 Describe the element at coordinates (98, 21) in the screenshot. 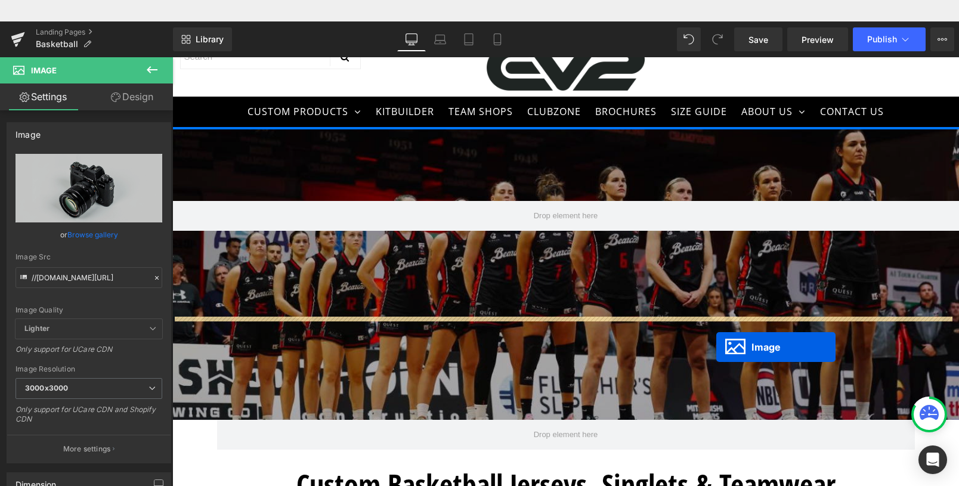

I see `input: Search` at that location.